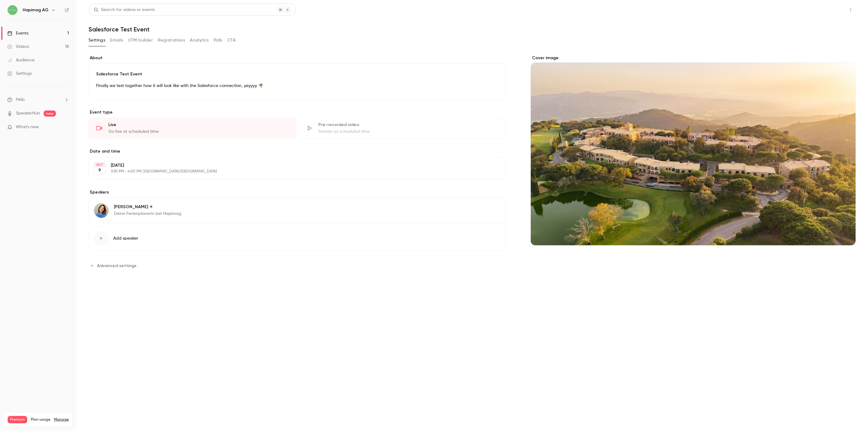 The image size is (868, 431). I want to click on div: Stream at scheduled time, so click(409, 132).